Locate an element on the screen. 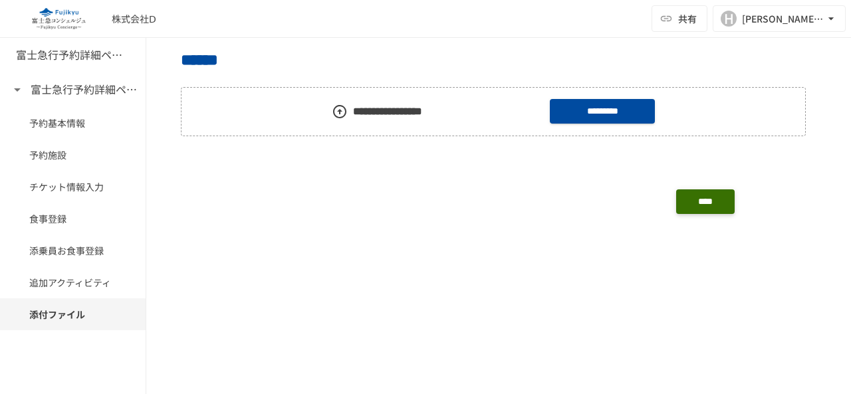 The image size is (851, 394). div: 株式会社Ⅾ is located at coordinates (134, 19).